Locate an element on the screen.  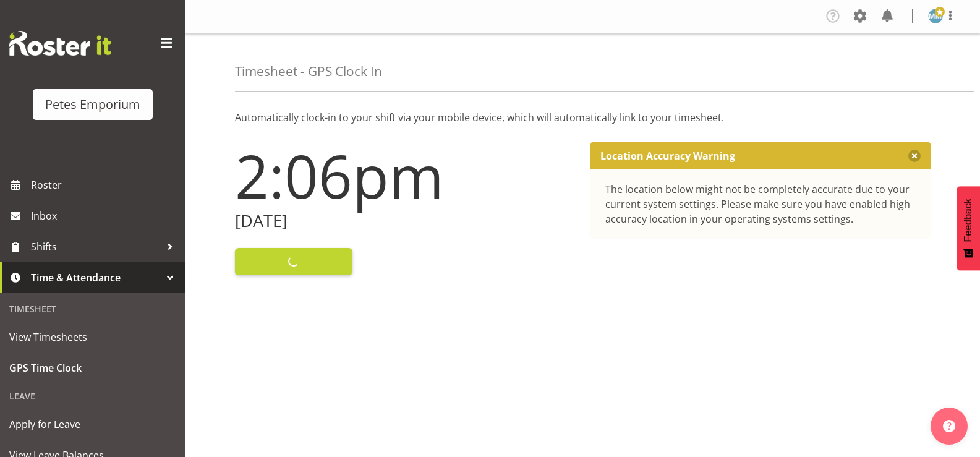
div: Petes Emporium is located at coordinates (93, 104).